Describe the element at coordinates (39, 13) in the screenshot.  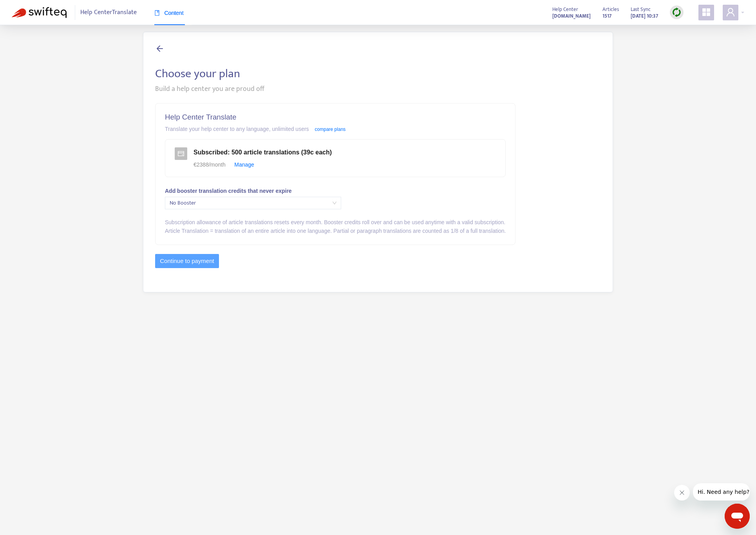
I see `img: Swifteq` at that location.